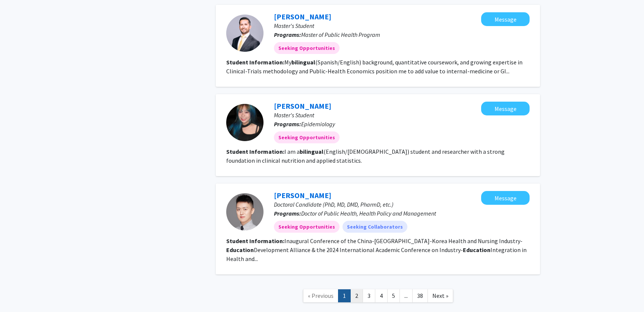  I want to click on button: Message Bernardo Lopez Samayoa, so click(505, 19).